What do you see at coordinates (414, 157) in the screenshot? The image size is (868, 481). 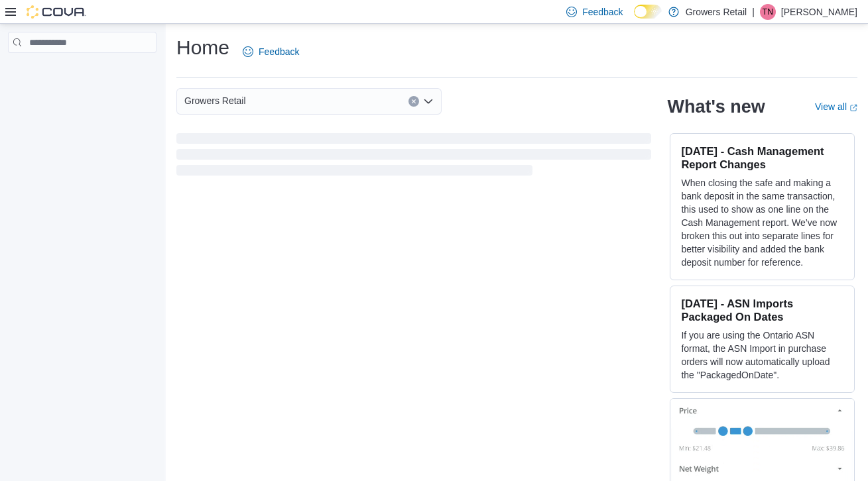 I see `span: Loading` at bounding box center [414, 157].